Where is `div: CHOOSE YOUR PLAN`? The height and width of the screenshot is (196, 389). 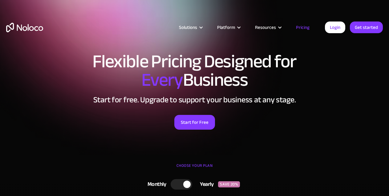
div: CHOOSE YOUR PLAN is located at coordinates (194, 169).